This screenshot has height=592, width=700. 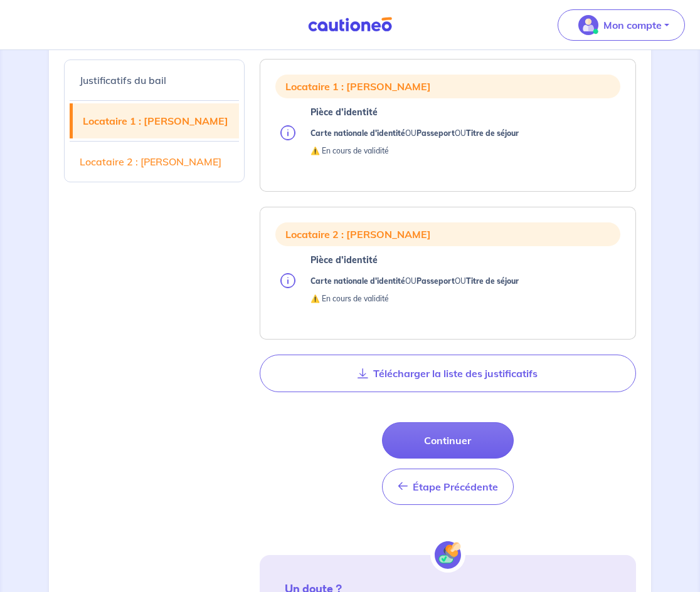 I want to click on a: Justificatifs du bail, so click(x=154, y=80).